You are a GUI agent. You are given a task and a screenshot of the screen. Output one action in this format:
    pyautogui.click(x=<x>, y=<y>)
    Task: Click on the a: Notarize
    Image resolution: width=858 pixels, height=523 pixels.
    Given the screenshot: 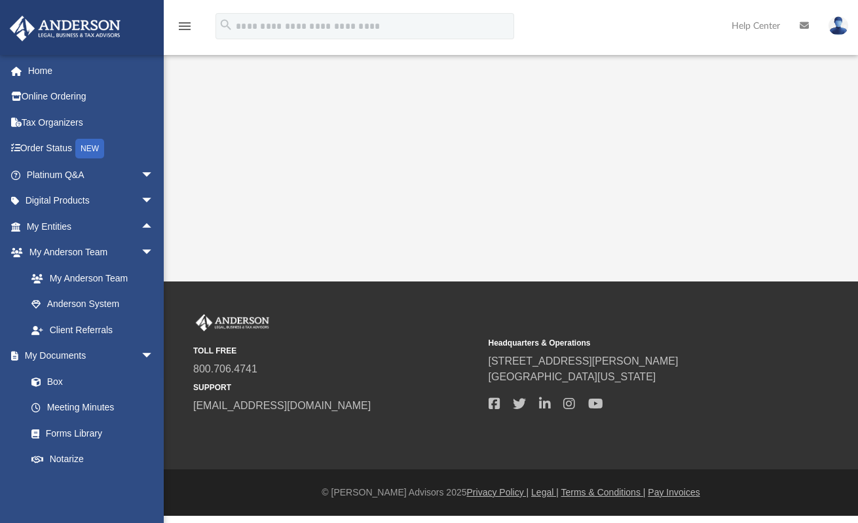 What is the action you would take?
    pyautogui.click(x=92, y=460)
    